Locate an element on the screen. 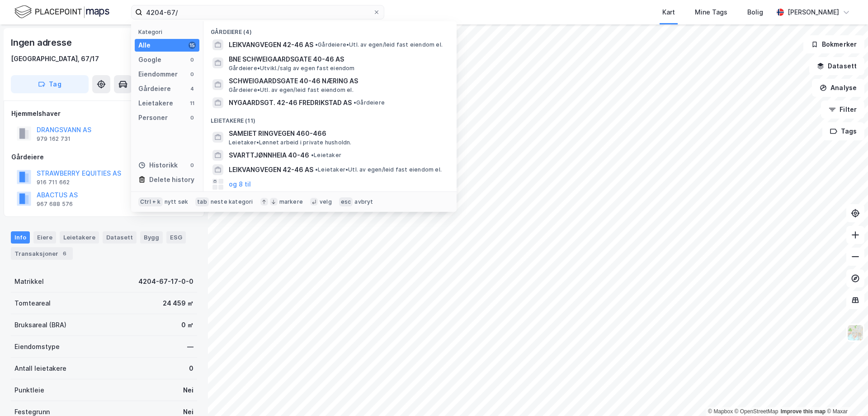 Image resolution: width=868 pixels, height=416 pixels. div: markere is located at coordinates (291, 202).